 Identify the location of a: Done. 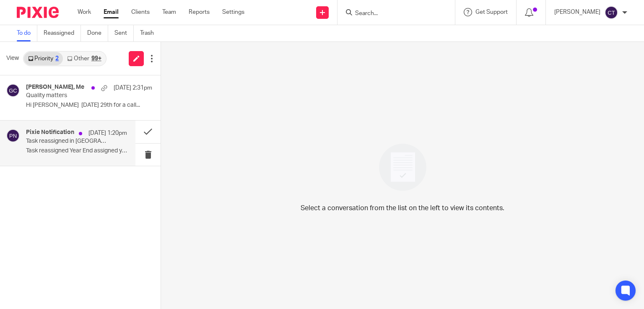
(98, 33).